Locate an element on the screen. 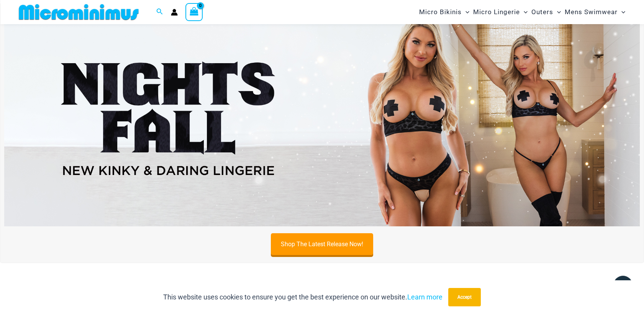  span: Micro Bikinis is located at coordinates (440, 12).